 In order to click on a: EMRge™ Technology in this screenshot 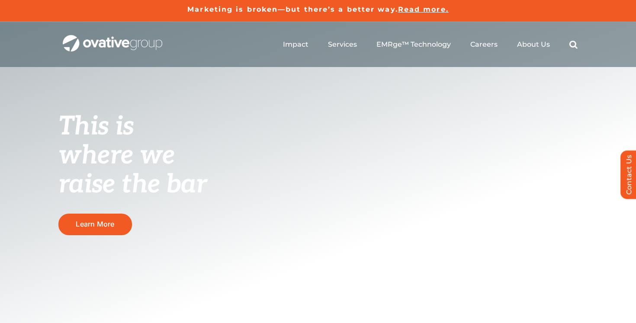, I will do `click(413, 45)`.